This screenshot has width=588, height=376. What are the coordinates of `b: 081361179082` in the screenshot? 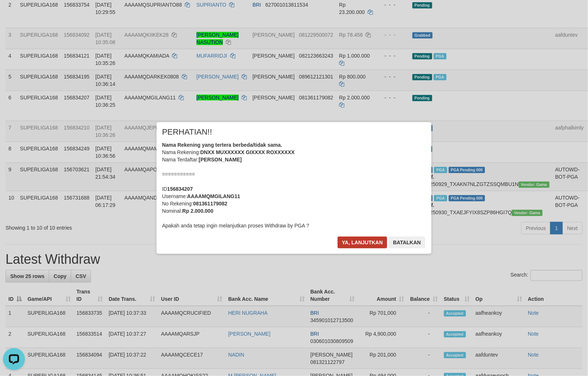 It's located at (210, 203).